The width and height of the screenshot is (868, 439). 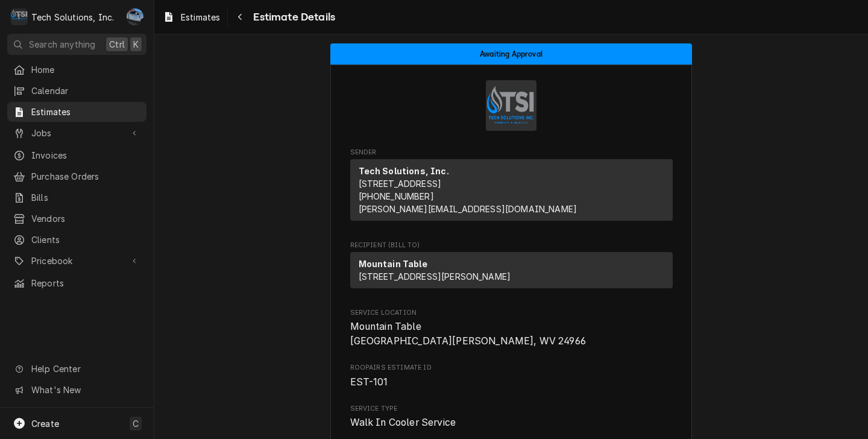 I want to click on a: Go to Pricebook, so click(x=76, y=260).